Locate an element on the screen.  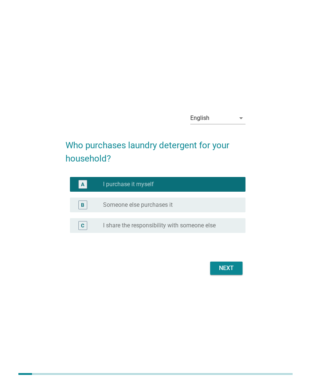
i: arrow_drop_down is located at coordinates (241, 118).